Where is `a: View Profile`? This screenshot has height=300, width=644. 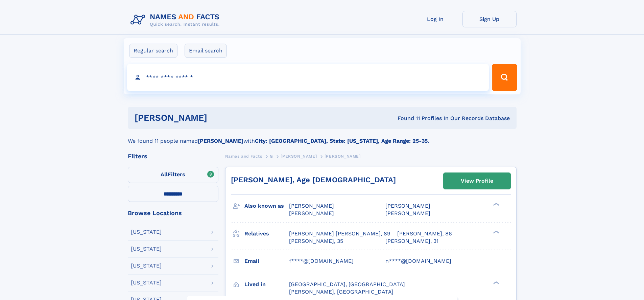 a: View Profile is located at coordinates (477, 181).